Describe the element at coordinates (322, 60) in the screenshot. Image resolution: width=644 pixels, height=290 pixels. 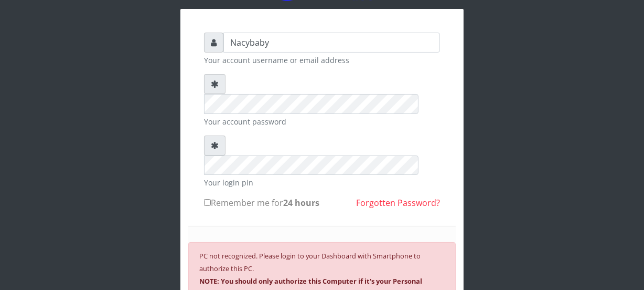
I see `small: Your account username or email address` at that location.